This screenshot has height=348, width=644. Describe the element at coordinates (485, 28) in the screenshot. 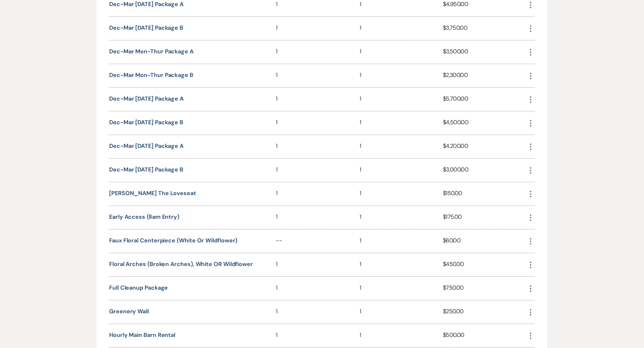

I see `div: $3,750.00` at that location.